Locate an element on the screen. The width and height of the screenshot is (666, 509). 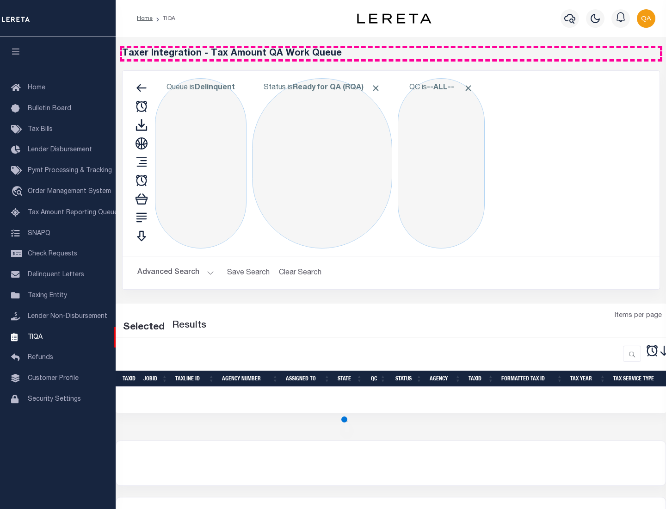
img: logo-dark.svg is located at coordinates (394, 19).